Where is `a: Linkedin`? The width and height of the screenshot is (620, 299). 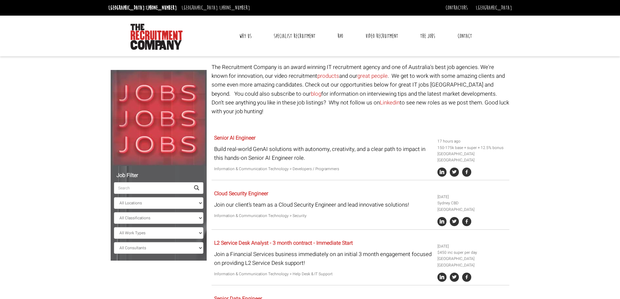 a: Linkedin is located at coordinates (390, 103).